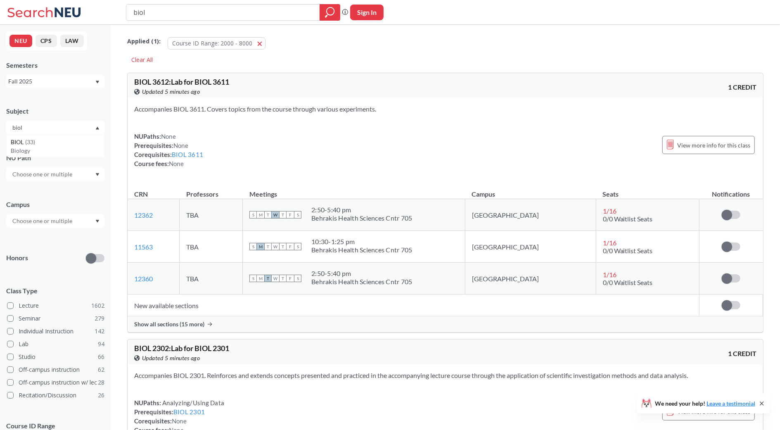 This screenshot has width=780, height=430. What do you see at coordinates (143, 215) in the screenshot?
I see `a: 12362` at bounding box center [143, 215].